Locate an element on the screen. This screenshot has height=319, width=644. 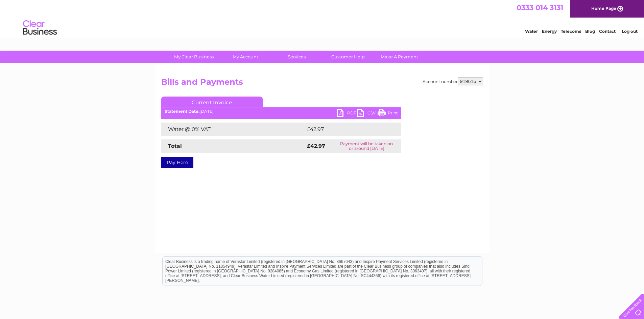
a: CSV is located at coordinates (368, 114).